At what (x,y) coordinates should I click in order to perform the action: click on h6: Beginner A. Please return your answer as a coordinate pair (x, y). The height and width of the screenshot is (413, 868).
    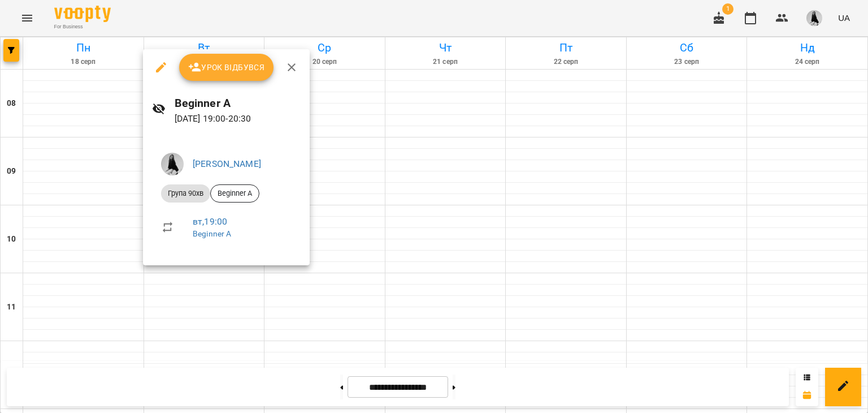
    Looking at the image, I should click on (238, 103).